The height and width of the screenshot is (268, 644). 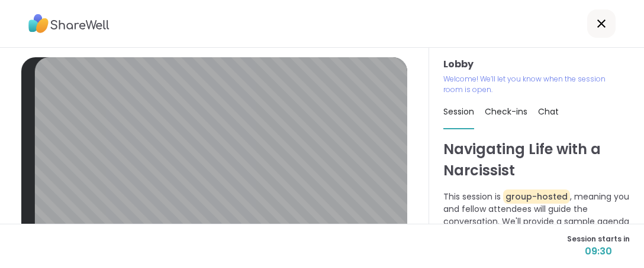 I want to click on h3: Lobby, so click(x=536, y=64).